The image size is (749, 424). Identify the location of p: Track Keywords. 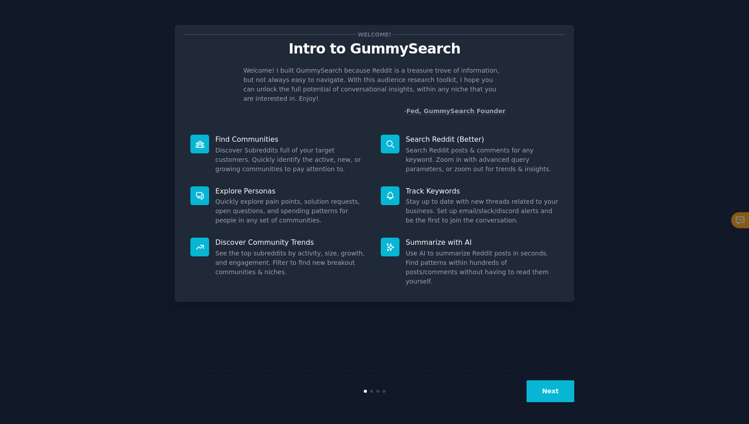
(482, 191).